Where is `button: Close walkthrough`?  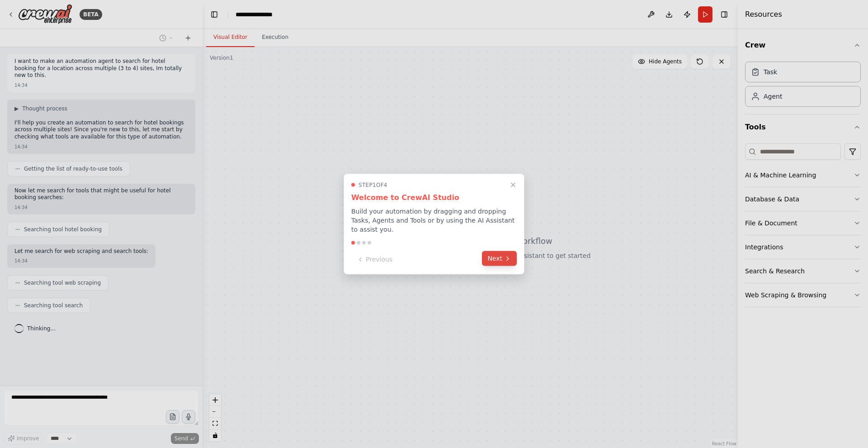 button: Close walkthrough is located at coordinates (513, 185).